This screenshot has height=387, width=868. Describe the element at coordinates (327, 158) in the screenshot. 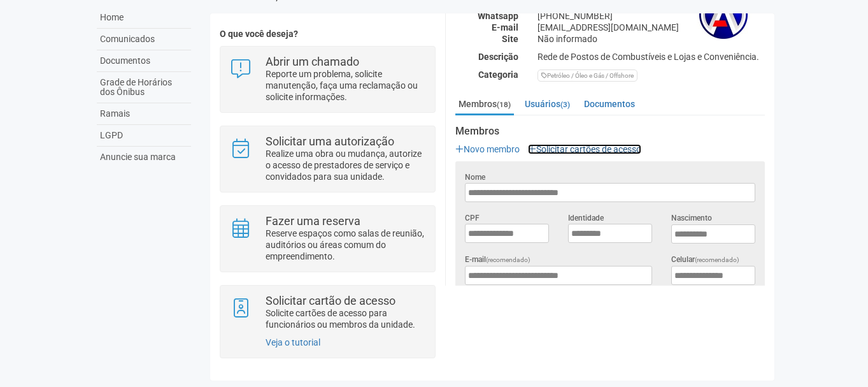

I see `a: Solicitar uma autorização Realize uma obra ou mudança, autorize o acesso de prestadores de serviç...` at that location.